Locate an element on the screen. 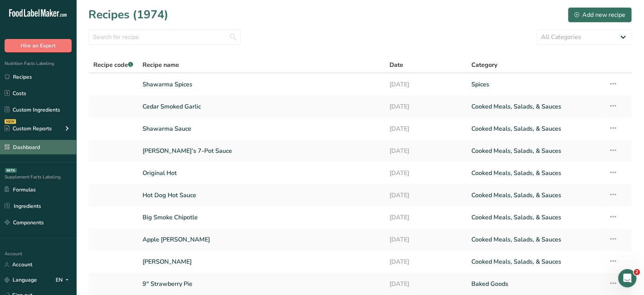  a: Language is located at coordinates (21, 280).